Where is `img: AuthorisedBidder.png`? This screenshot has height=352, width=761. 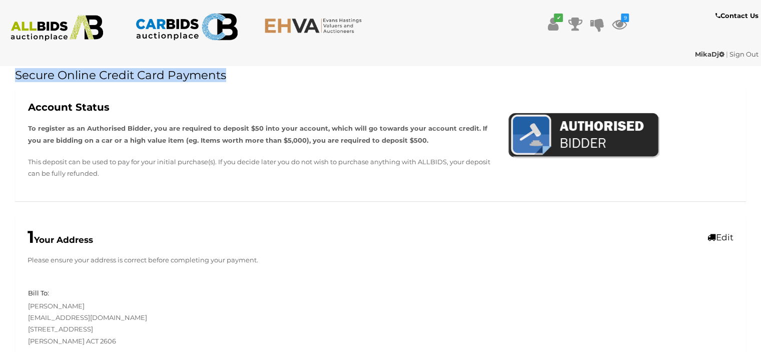 img: AuthorisedBidder.png is located at coordinates (583, 136).